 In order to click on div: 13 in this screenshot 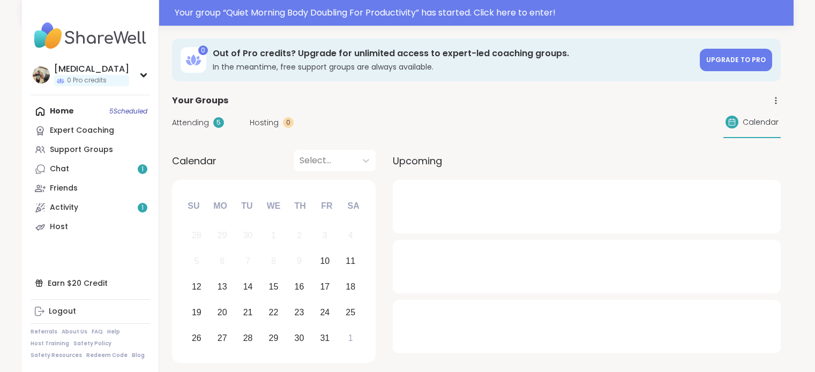, I will do `click(222, 287)`.